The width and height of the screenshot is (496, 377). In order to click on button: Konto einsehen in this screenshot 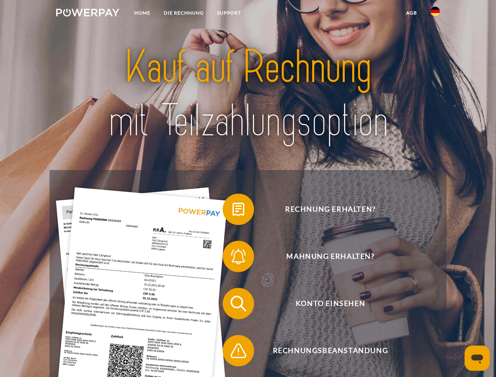, I will do `click(325, 303)`.